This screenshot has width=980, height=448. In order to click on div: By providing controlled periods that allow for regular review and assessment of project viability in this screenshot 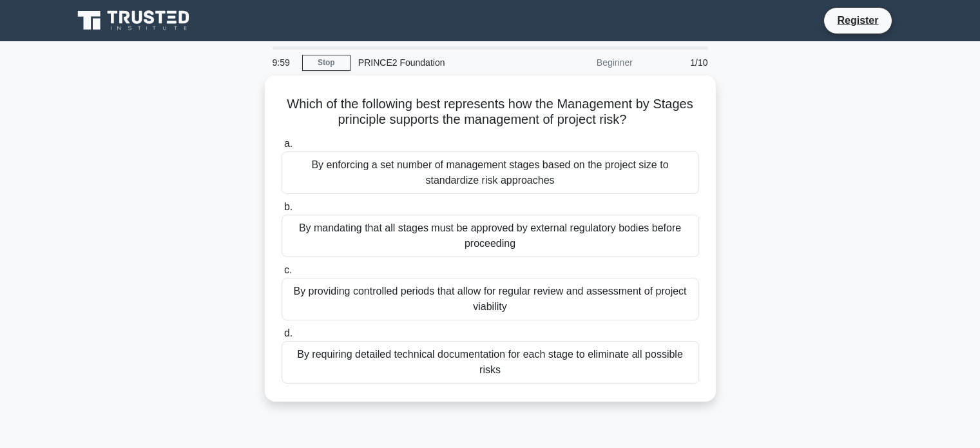, I will do `click(491, 299)`.